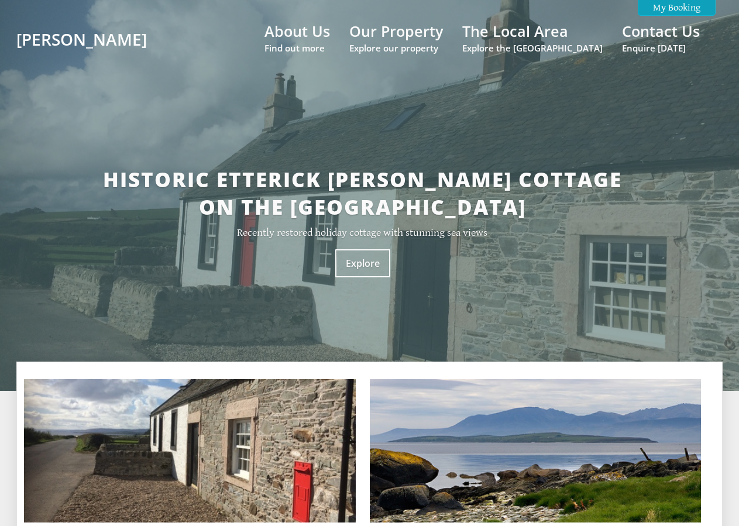 This screenshot has width=739, height=526. What do you see at coordinates (396, 37) in the screenshot?
I see `a: Our PropertyExplore our property` at bounding box center [396, 37].